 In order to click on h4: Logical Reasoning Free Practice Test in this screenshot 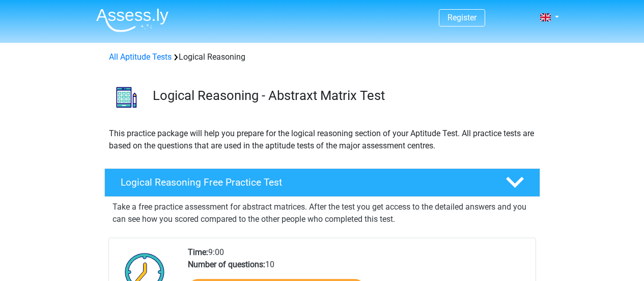, I will do `click(305, 182)`.